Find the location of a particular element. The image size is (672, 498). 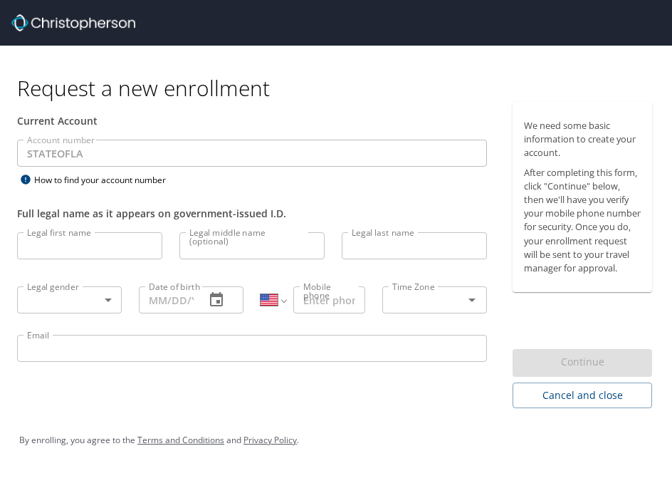

input: Enter phone number is located at coordinates (329, 300).